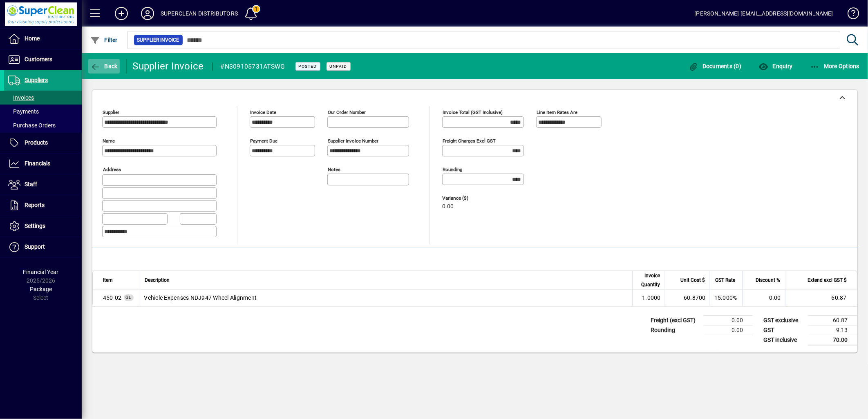 This screenshot has width=868, height=419. Describe the element at coordinates (168, 66) in the screenshot. I see `div: Supplier Invoice` at that location.